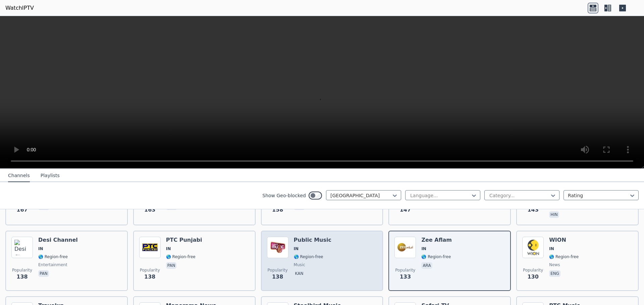 The width and height of the screenshot is (644, 305). Describe the element at coordinates (278, 247) in the screenshot. I see `img: Public Music` at that location.